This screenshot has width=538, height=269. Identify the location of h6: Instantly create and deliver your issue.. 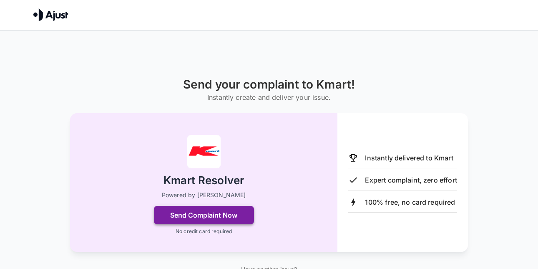
(269, 97).